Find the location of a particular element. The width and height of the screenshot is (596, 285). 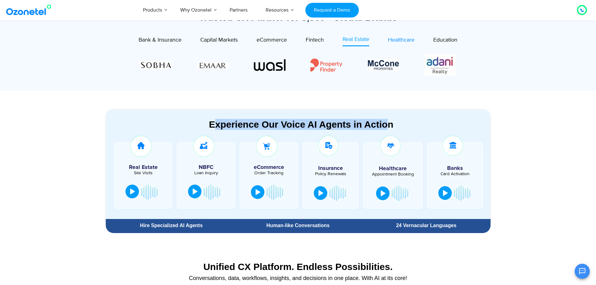

a: eCommerce is located at coordinates (272, 41).